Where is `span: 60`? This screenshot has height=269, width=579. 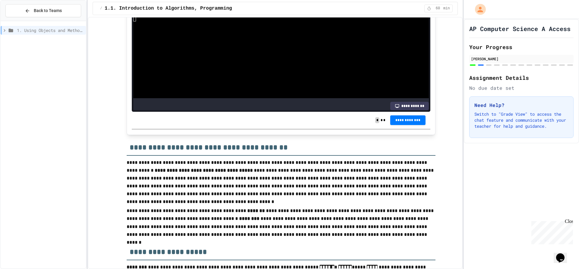
span: 60 is located at coordinates (438, 8).